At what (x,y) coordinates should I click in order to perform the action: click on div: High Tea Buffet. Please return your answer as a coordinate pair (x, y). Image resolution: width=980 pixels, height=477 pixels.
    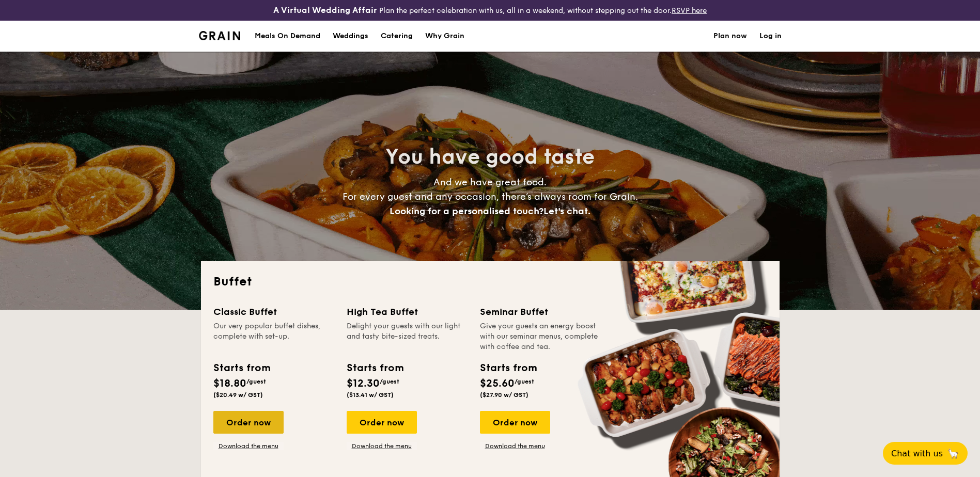
    Looking at the image, I should click on (407, 312).